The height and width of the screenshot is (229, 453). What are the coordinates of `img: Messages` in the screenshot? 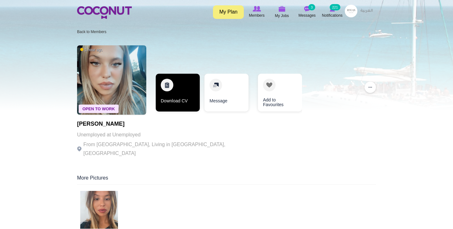 It's located at (307, 9).